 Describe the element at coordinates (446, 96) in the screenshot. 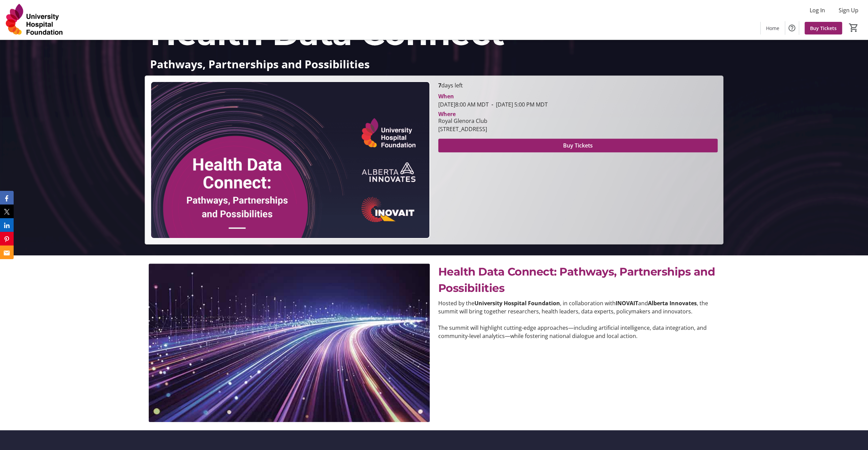

I see `div: When` at that location.